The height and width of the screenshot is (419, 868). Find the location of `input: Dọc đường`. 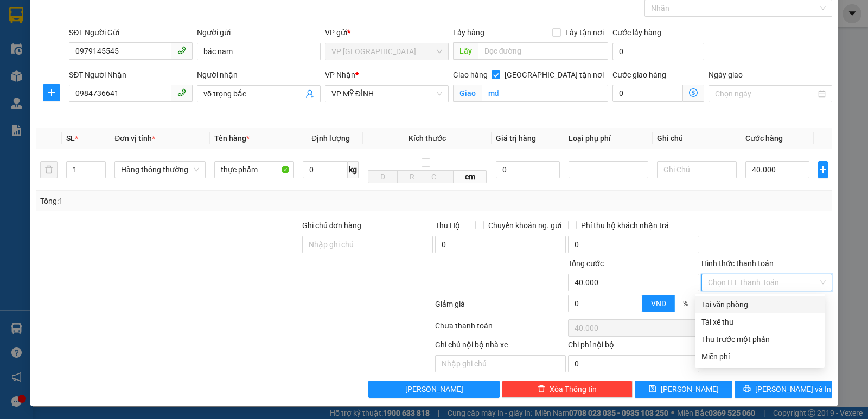

input: Dọc đường is located at coordinates (543, 51).